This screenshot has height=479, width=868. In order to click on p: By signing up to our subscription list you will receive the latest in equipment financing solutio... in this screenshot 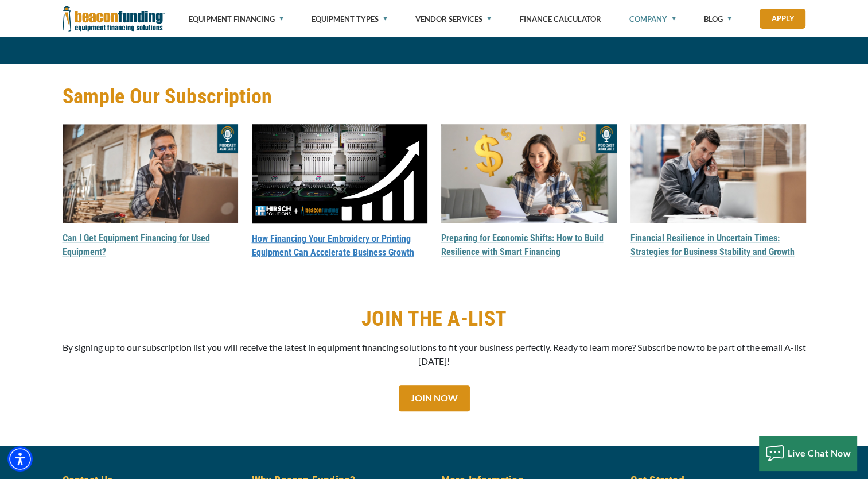, I will do `click(434, 355)`.